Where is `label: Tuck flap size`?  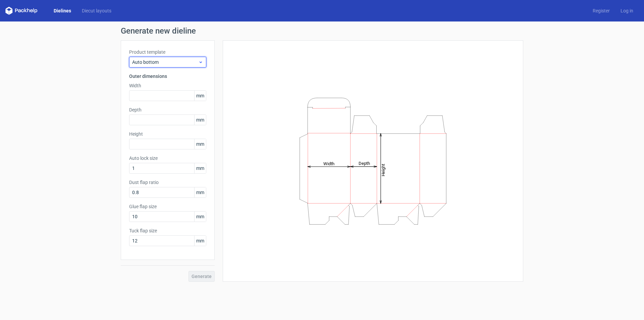 label: Tuck flap size is located at coordinates (168, 230).